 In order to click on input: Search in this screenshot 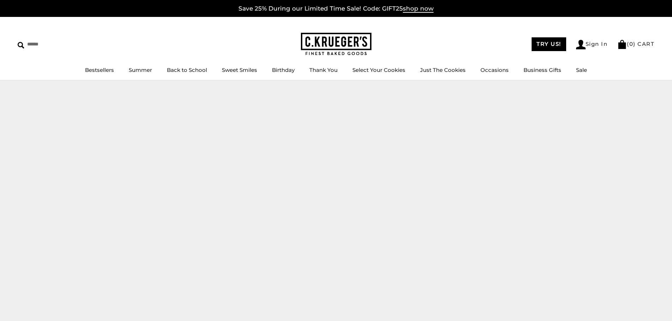, I will do `click(60, 44)`.